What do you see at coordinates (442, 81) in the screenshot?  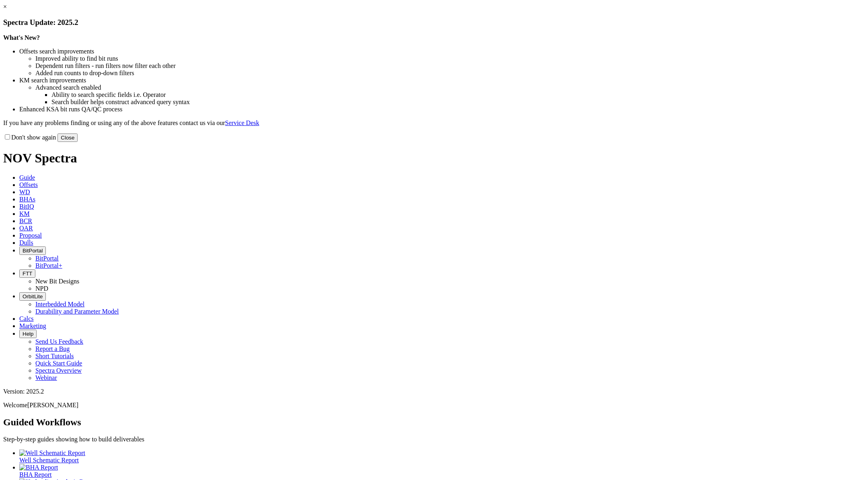 I see `li: KM search improvements` at bounding box center [442, 81].